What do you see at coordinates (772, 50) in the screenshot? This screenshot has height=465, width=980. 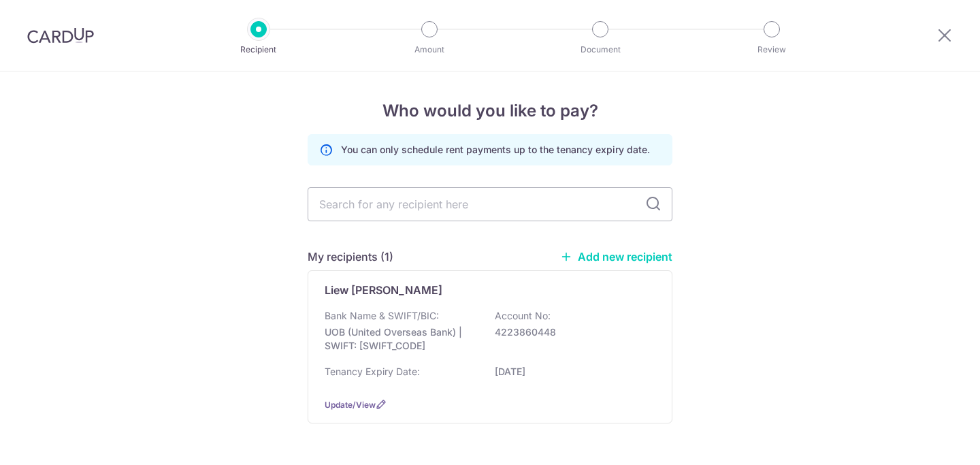 I see `p: Review` at bounding box center [772, 50].